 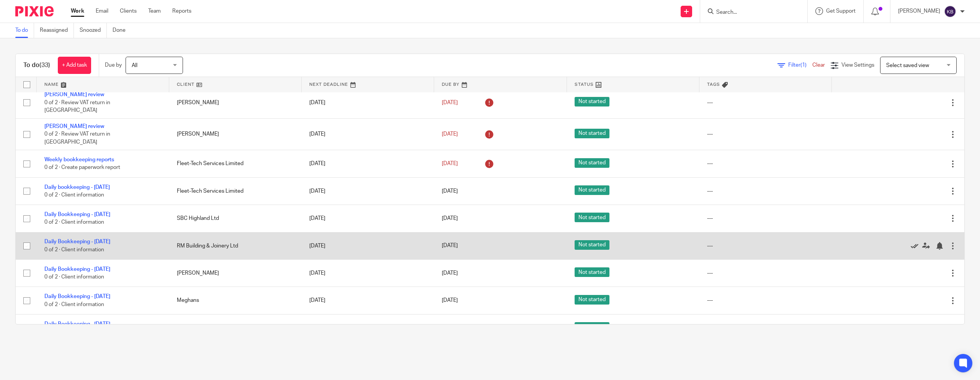 What do you see at coordinates (35, 11) in the screenshot?
I see `img: Pixie` at bounding box center [35, 11].